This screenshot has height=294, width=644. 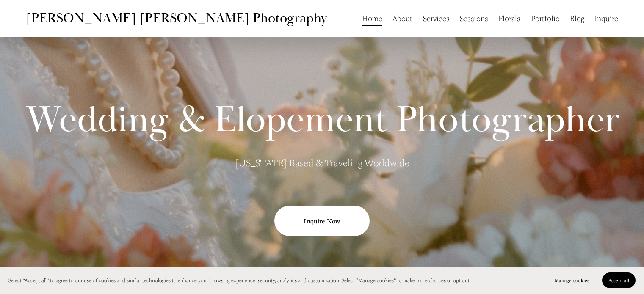 What do you see at coordinates (619, 280) in the screenshot?
I see `span: Accept all` at bounding box center [619, 280].